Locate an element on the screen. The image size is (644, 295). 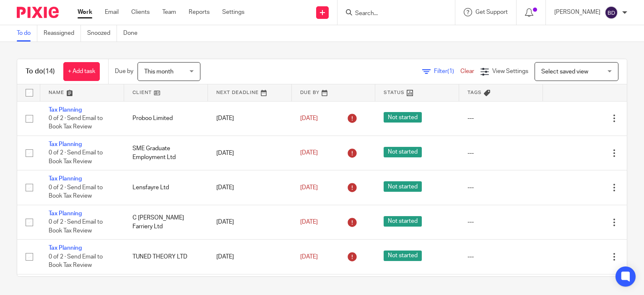
span: Select saved view is located at coordinates (565, 72).